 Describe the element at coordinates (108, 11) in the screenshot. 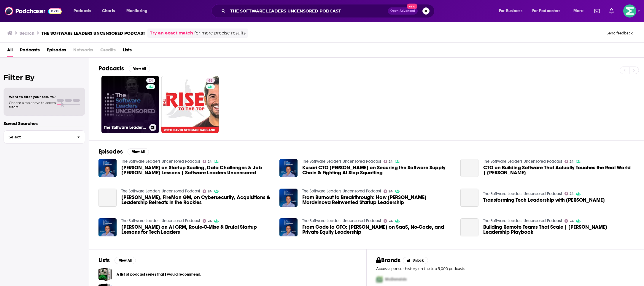

I see `a: Charts` at that location.